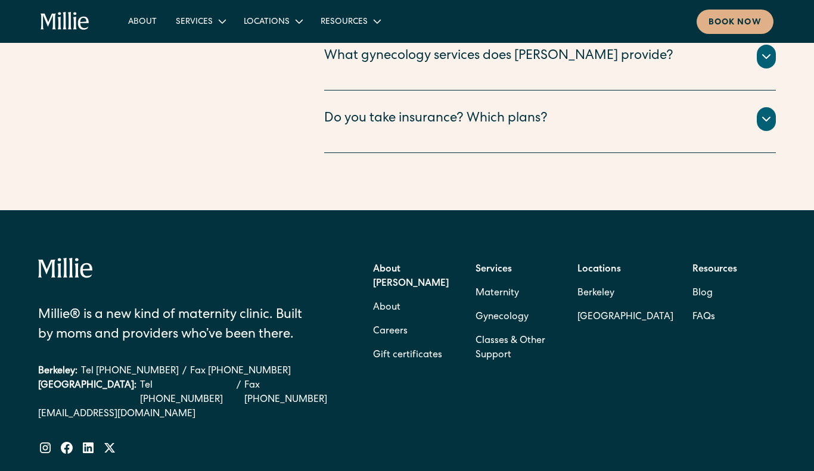 The height and width of the screenshot is (471, 814). Describe the element at coordinates (735, 23) in the screenshot. I see `div: Book now` at that location.